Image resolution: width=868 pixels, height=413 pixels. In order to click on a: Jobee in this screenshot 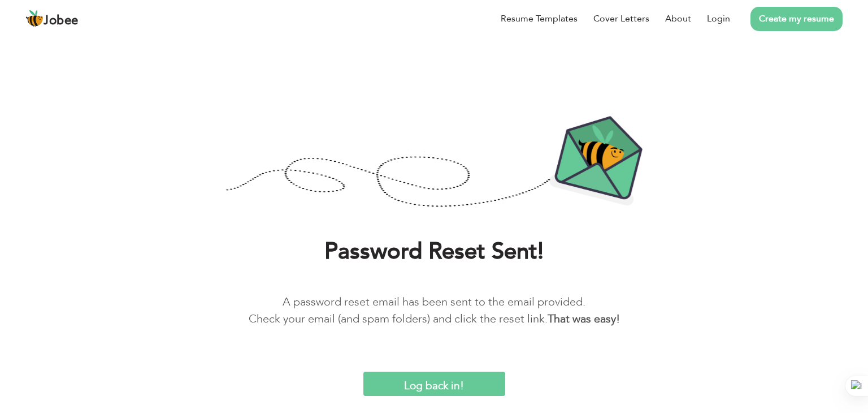, I will do `click(52, 19)`.